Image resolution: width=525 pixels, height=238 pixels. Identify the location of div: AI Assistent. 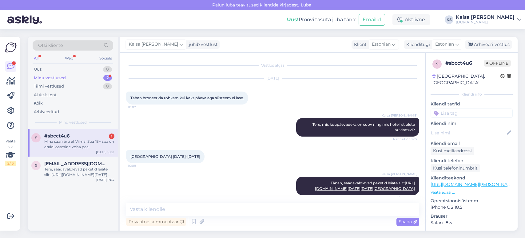
(45, 95).